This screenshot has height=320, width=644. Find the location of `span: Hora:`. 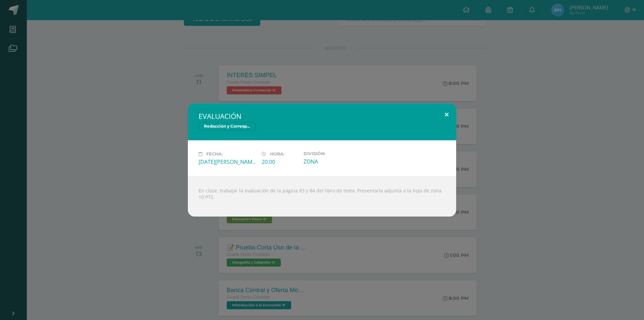

span: Hora: is located at coordinates (277, 154).